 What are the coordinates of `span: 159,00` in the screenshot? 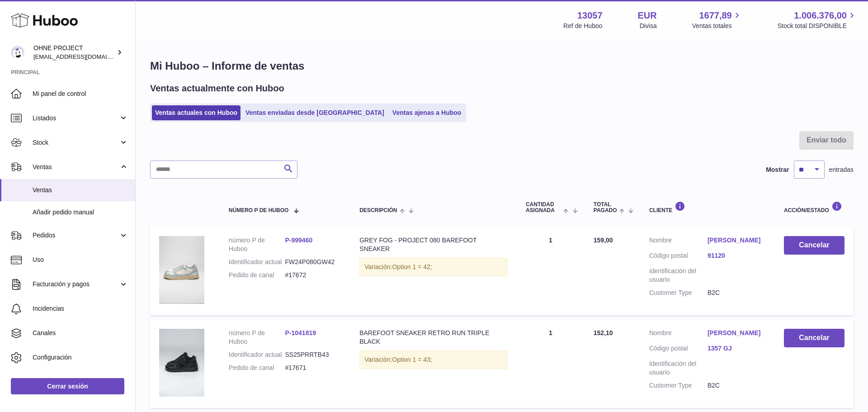 It's located at (603, 240).